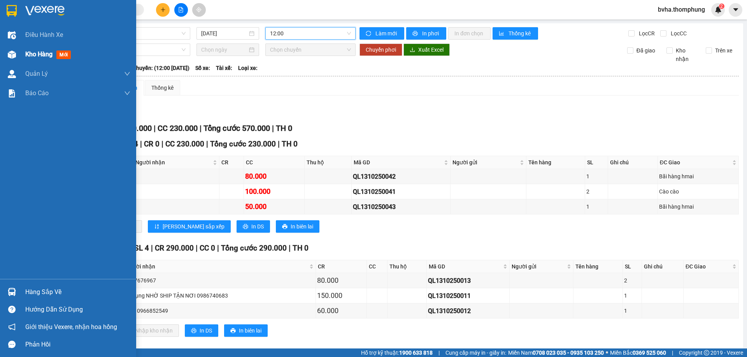  I want to click on span: question-circle, so click(12, 310).